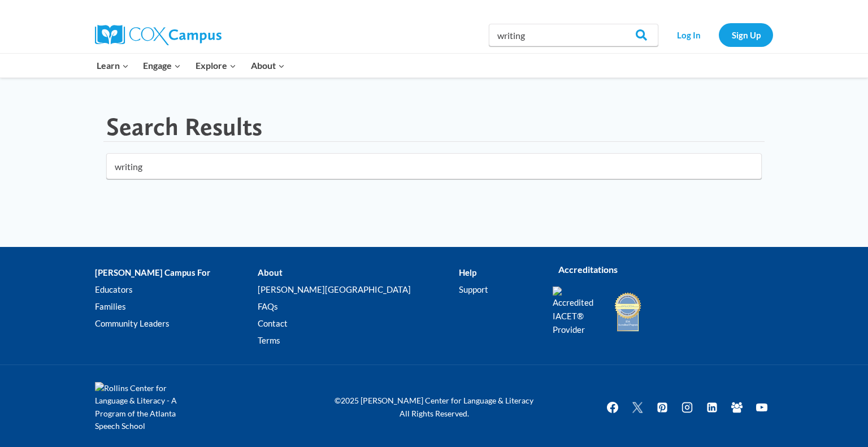 This screenshot has width=868, height=447. What do you see at coordinates (718, 34) in the screenshot?
I see `nav: Secondary Navigation` at bounding box center [718, 34].